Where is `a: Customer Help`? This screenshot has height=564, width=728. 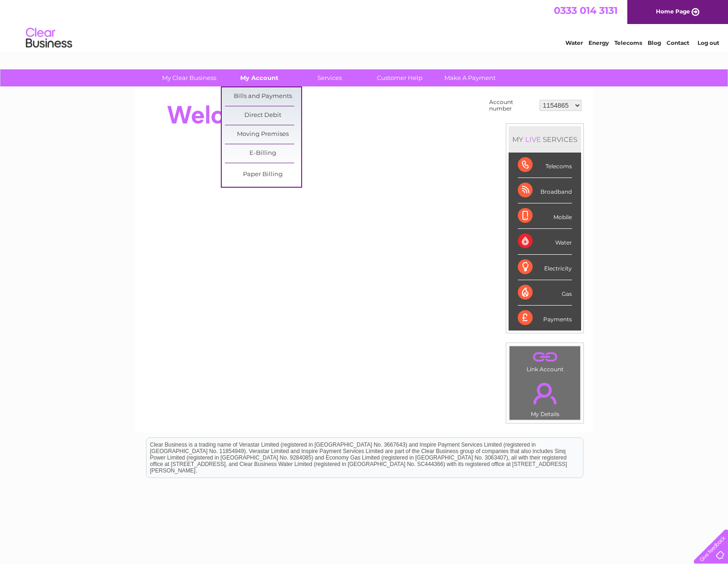 a: Customer Help is located at coordinates (399, 78).